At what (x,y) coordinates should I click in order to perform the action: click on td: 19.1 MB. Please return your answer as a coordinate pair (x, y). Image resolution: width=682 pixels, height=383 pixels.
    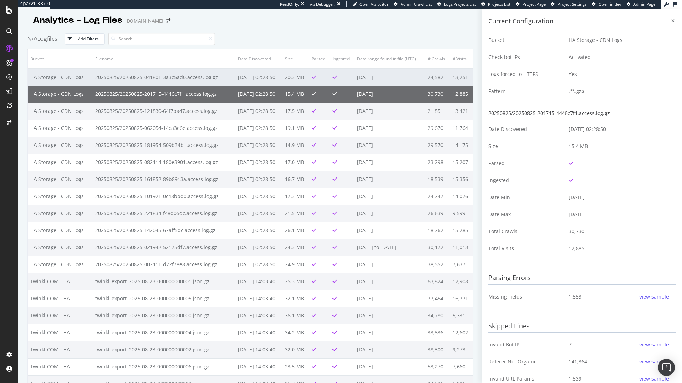
    Looking at the image, I should click on (295, 128).